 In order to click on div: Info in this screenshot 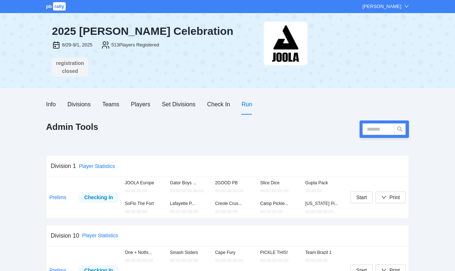, I will do `click(51, 104)`.